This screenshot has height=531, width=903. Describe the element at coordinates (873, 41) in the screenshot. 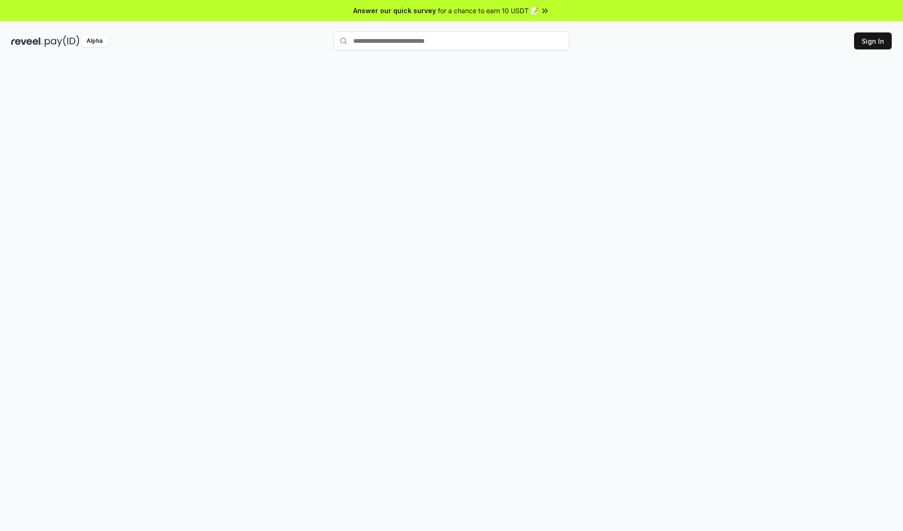

I see `button: Sign In` at that location.